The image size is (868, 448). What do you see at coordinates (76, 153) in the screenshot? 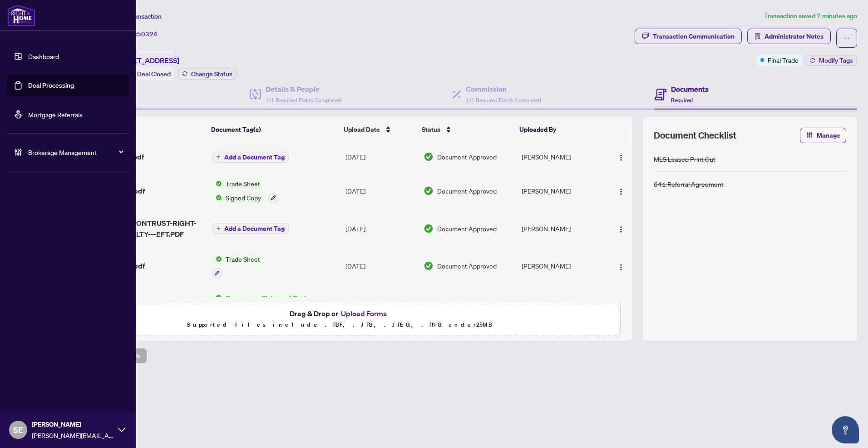
I see `span: Brokerage Management` at bounding box center [76, 153].